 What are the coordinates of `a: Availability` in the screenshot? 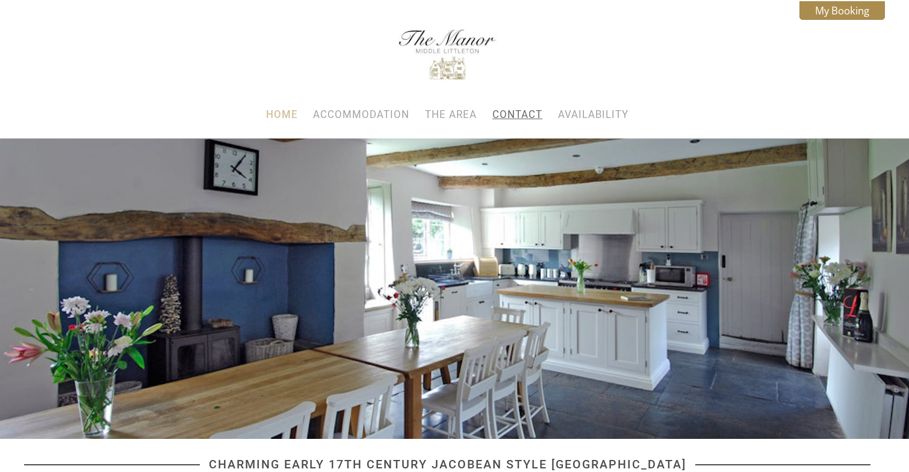 It's located at (593, 114).